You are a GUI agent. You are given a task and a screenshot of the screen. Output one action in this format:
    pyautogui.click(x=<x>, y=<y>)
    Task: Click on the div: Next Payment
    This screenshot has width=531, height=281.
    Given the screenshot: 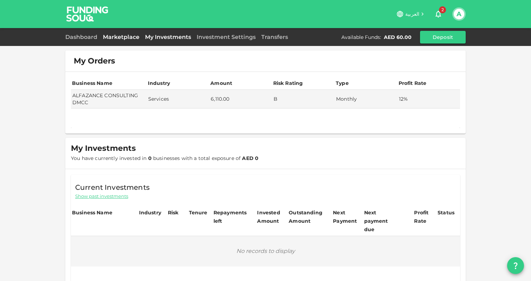 What is the action you would take?
    pyautogui.click(x=347, y=217)
    